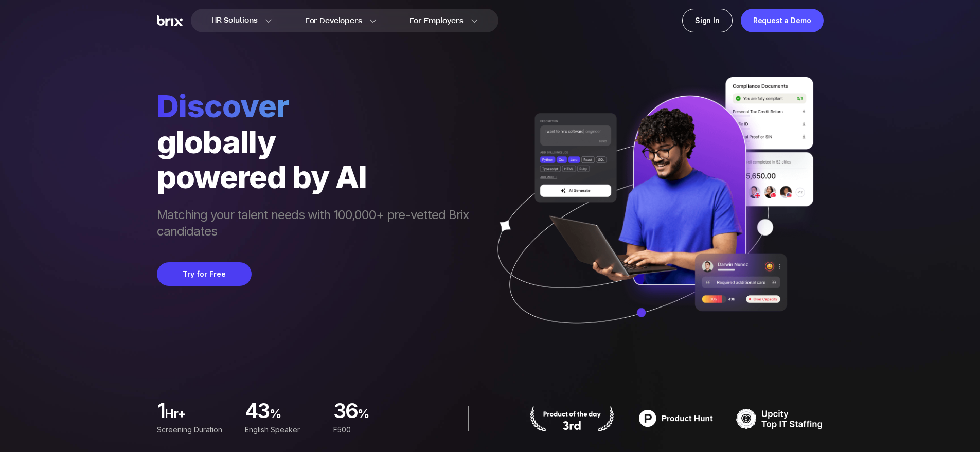 The image size is (980, 452). Describe the element at coordinates (333, 20) in the screenshot. I see `span: For Developers` at that location.